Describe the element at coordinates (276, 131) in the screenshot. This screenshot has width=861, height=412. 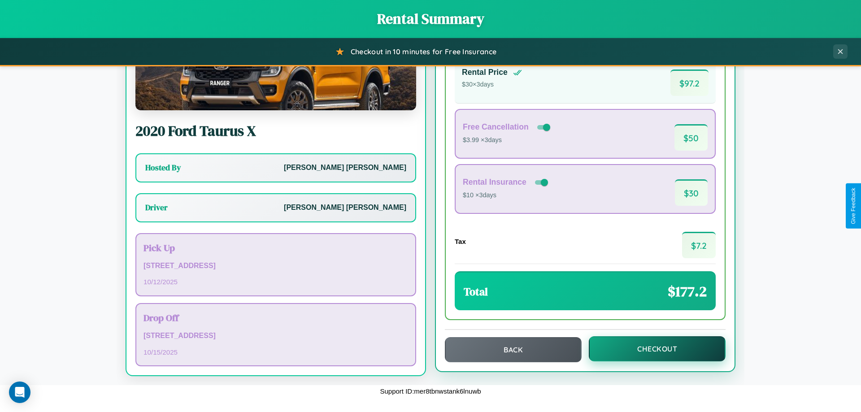
I see `h2: 2020 Ford Taurus X` at that location.